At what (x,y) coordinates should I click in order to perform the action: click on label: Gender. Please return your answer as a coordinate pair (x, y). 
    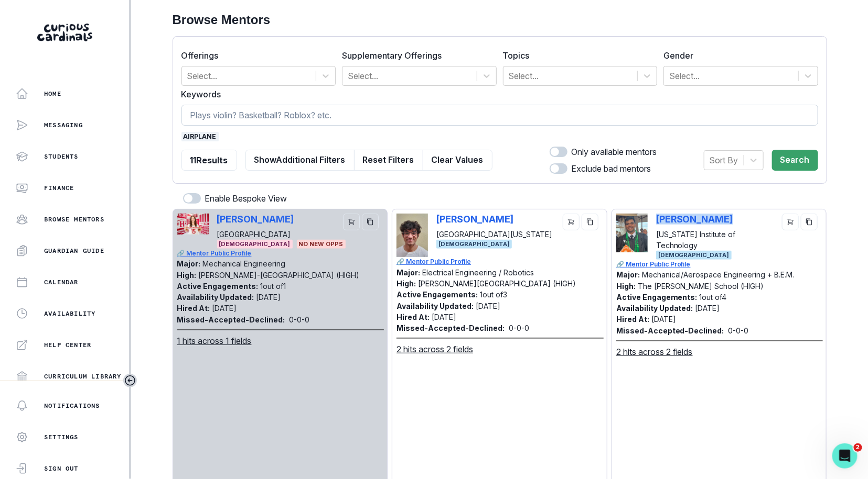
    Looking at the image, I should click on (737, 56).